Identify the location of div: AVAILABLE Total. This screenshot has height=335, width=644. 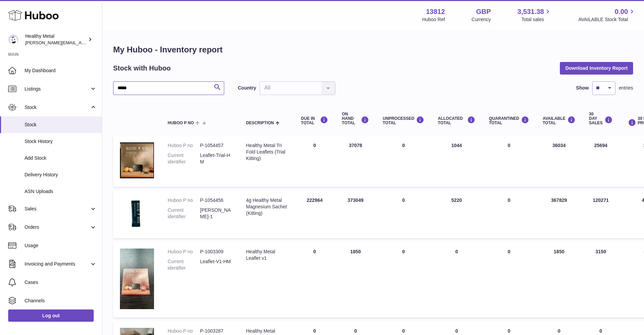
(559, 120).